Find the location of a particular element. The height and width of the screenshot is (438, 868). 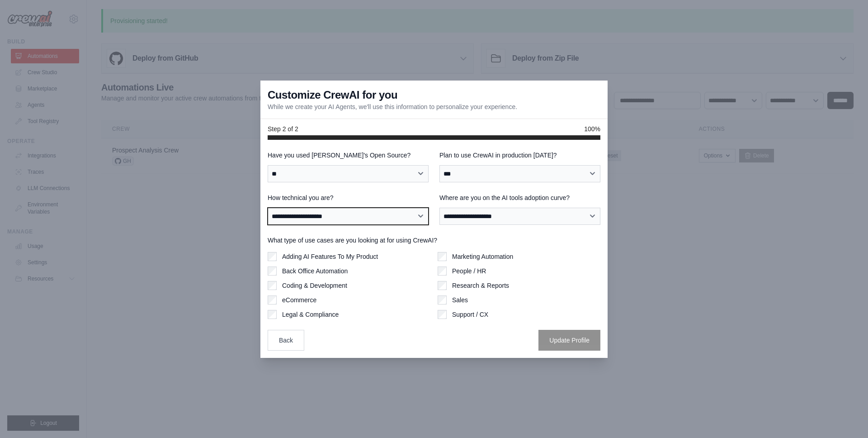

label: eCommerce is located at coordinates (299, 300).